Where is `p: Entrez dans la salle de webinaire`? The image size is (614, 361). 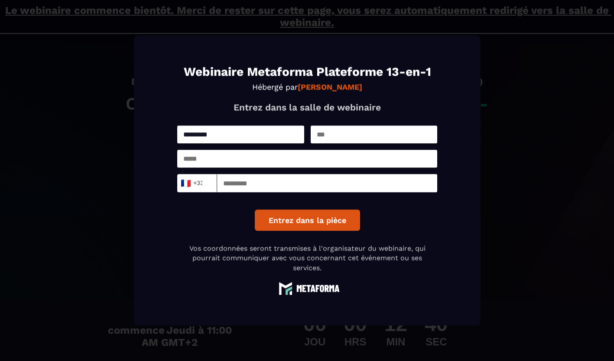
p: Entrez dans la salle de webinaire is located at coordinates (307, 107).